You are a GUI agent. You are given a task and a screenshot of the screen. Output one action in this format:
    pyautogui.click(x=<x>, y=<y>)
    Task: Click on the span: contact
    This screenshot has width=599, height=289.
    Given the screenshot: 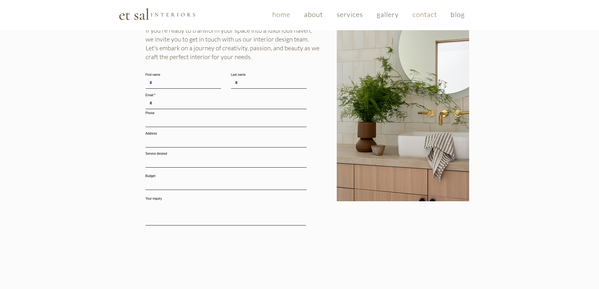 What is the action you would take?
    pyautogui.click(x=424, y=14)
    